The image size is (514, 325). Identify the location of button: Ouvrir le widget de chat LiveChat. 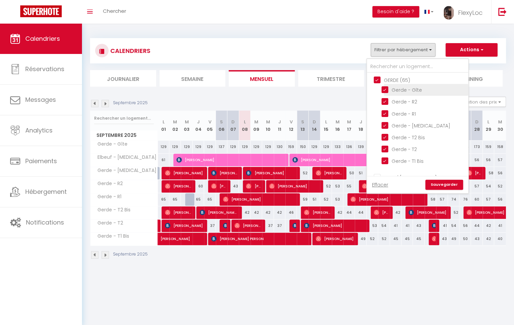
(16, 13).